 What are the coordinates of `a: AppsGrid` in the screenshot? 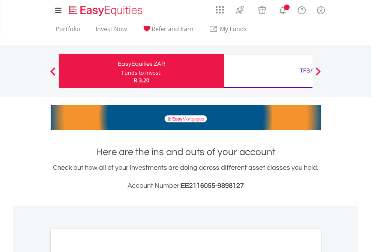 It's located at (220, 8).